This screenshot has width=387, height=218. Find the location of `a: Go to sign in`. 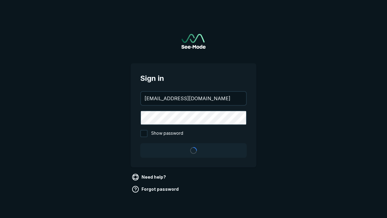

a: Go to sign in is located at coordinates (193, 41).